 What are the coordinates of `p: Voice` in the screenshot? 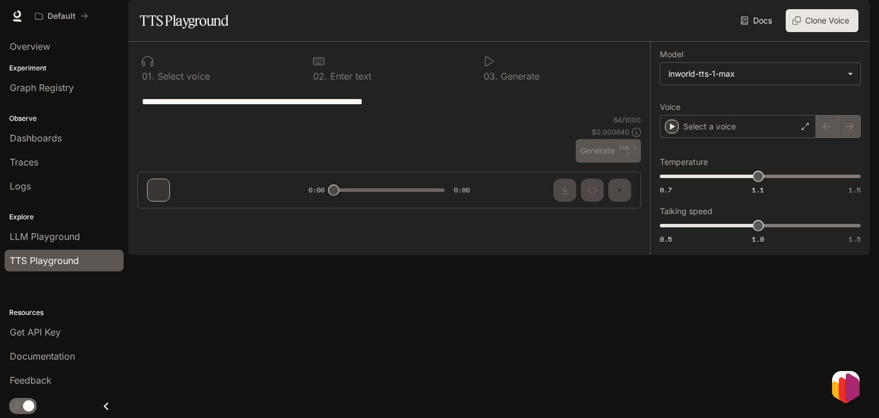 It's located at (670, 107).